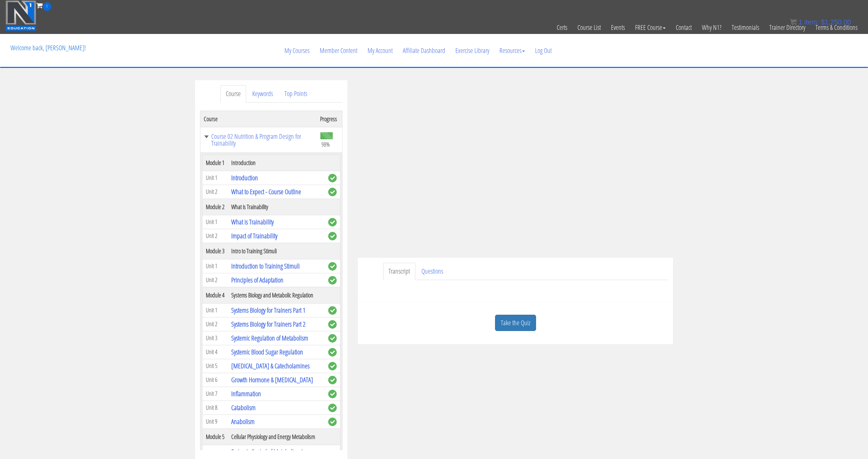 Image resolution: width=868 pixels, height=459 pixels. I want to click on th: Progress, so click(329, 119).